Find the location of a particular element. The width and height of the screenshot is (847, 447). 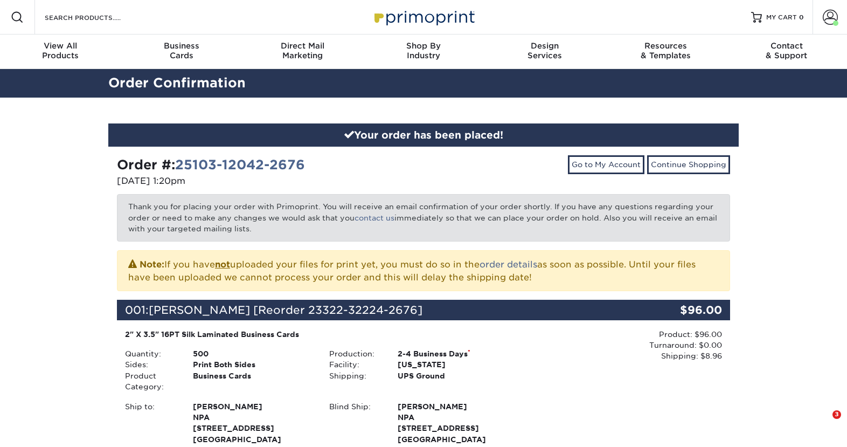

span: 3 is located at coordinates (837, 414).